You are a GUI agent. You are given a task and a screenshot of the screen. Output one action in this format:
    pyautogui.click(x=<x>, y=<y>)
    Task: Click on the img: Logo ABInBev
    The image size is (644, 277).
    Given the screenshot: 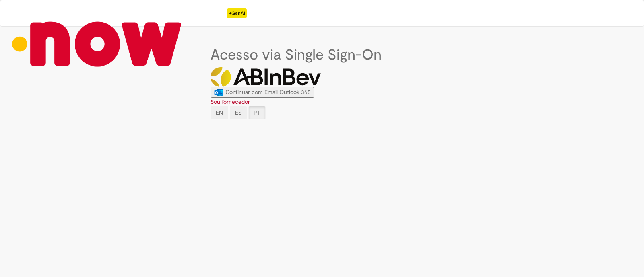 What is the action you would take?
    pyautogui.click(x=266, y=77)
    